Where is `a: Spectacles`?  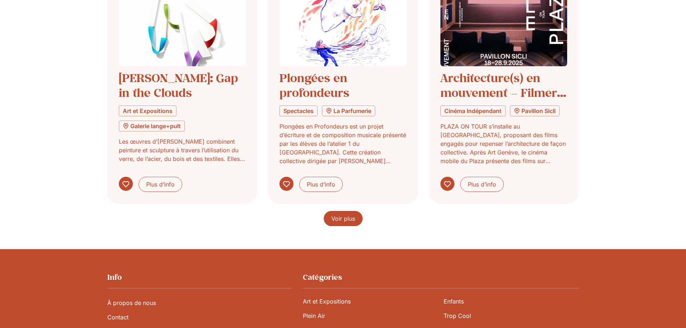
a: Spectacles is located at coordinates (298, 111).